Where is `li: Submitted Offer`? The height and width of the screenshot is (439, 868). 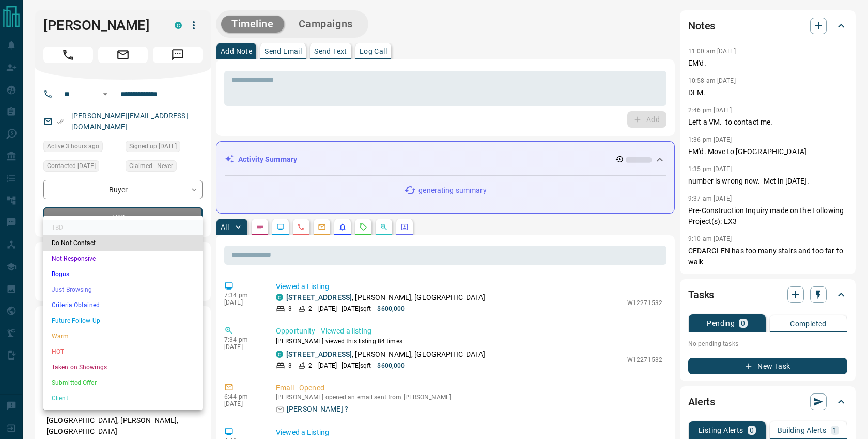
li: Submitted Offer is located at coordinates (123, 383).